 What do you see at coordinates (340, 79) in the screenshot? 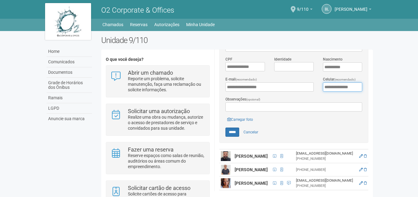
I see `label: Celular` at bounding box center [340, 79].